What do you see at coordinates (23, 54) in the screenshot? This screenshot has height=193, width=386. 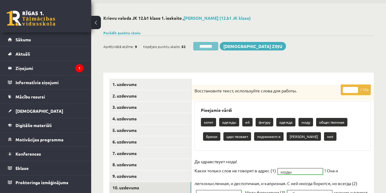 I see `span: Aktuāli` at bounding box center [23, 54].